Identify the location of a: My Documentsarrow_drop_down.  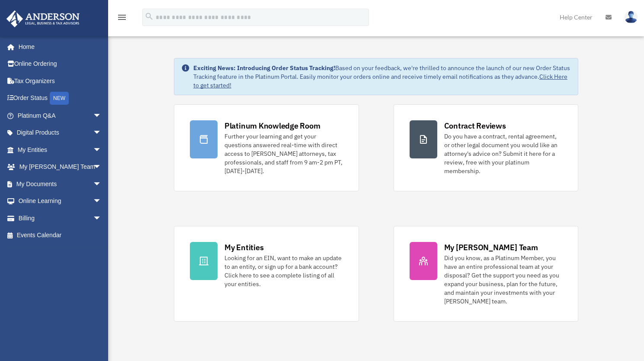
(60, 184).